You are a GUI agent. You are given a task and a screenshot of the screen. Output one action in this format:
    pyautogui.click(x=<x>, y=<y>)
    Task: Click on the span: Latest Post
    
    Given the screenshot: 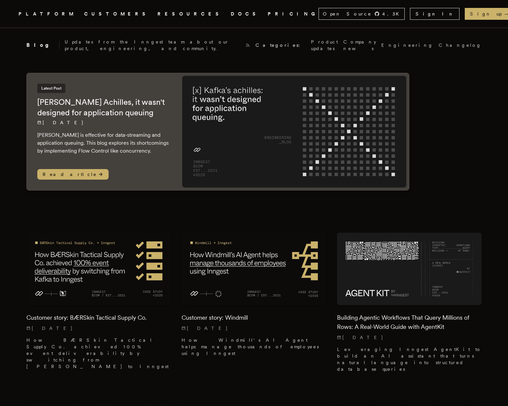 What is the action you would take?
    pyautogui.click(x=51, y=88)
    